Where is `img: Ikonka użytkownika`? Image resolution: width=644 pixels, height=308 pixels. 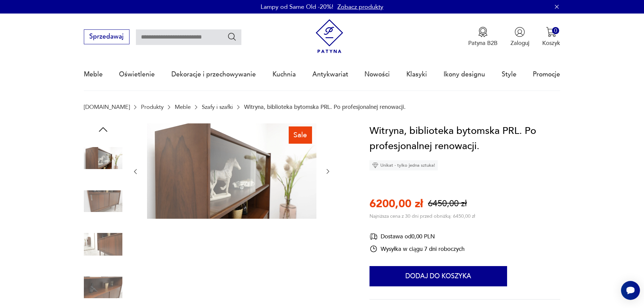
img: Ikonka użytkownika is located at coordinates (520, 32).